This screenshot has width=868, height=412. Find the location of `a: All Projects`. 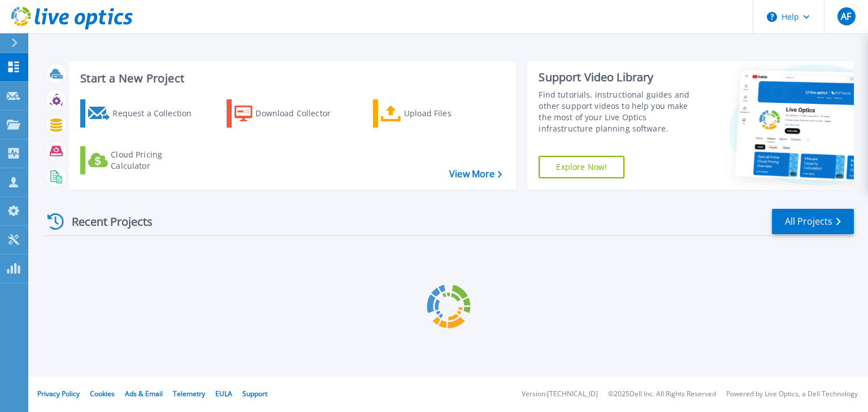

a: All Projects is located at coordinates (812, 221).